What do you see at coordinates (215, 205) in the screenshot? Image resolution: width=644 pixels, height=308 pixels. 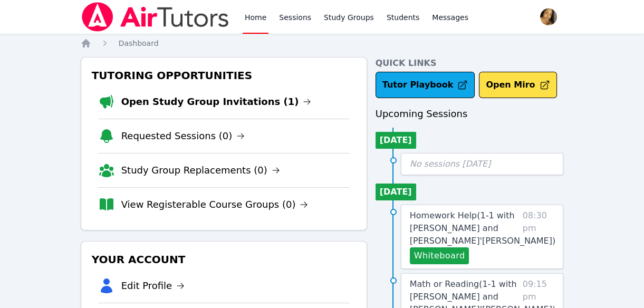 I see `a: View Registerable Course Groups (0)` at bounding box center [215, 205].